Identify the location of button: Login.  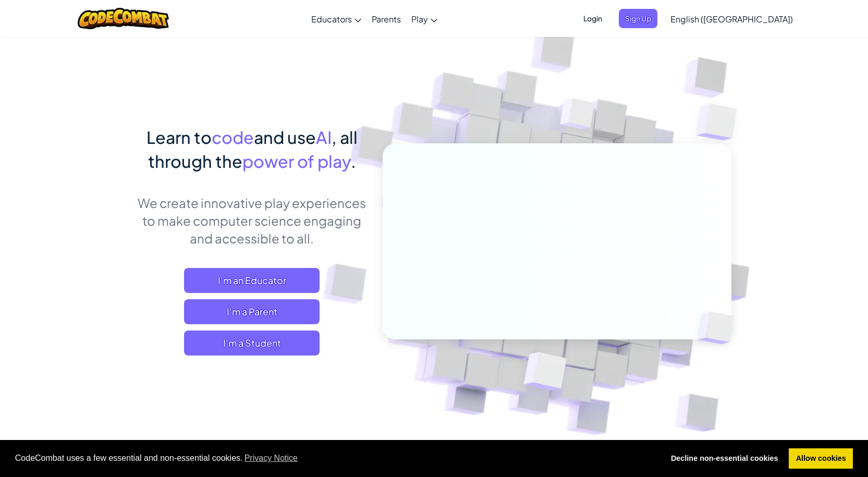
(593, 18).